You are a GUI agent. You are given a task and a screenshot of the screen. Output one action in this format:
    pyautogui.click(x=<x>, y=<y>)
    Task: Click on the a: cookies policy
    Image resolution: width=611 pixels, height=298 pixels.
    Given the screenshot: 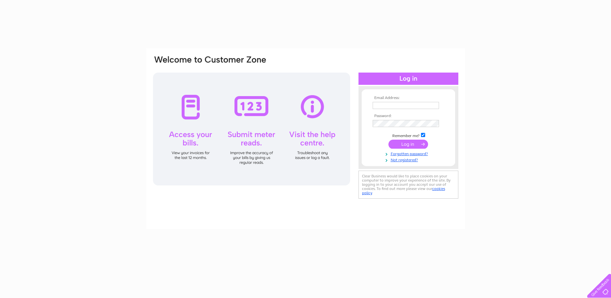 What is the action you would take?
    pyautogui.click(x=404, y=190)
    